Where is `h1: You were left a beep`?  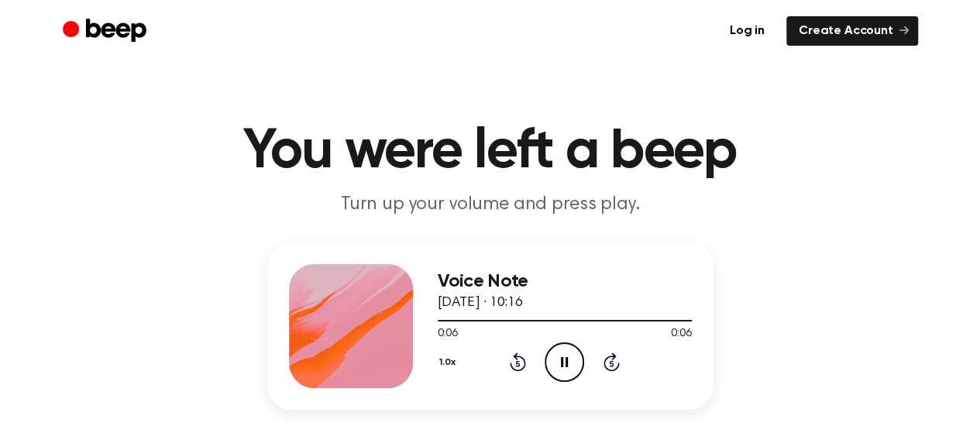
h1: You were left a beep is located at coordinates (490, 152).